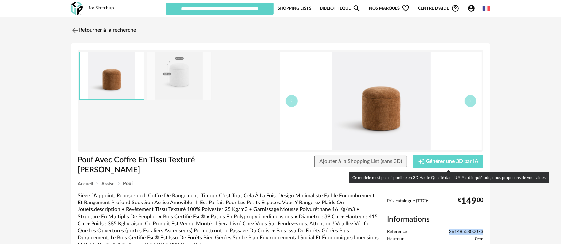 The height and width of the screenshot is (244, 561). Describe the element at coordinates (340, 8) in the screenshot. I see `a: BibliothèqueMagnify icon` at that location.